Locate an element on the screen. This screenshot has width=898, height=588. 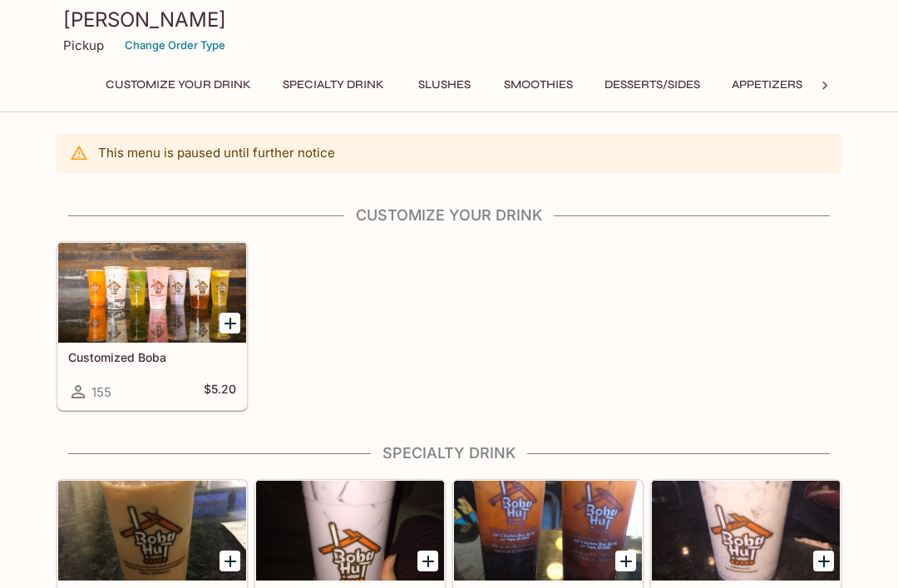
p: Pickup is located at coordinates (83, 45).